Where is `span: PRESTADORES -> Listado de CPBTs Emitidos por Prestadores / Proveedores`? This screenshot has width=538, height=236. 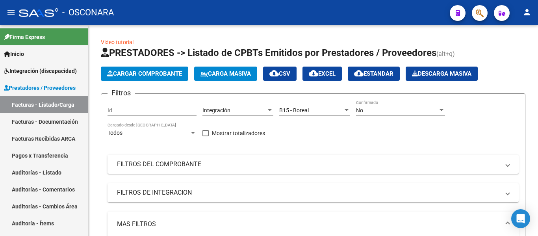
span: PRESTADORES -> Listado de CPBTs Emitidos por Prestadores / Proveedores is located at coordinates (268, 53).